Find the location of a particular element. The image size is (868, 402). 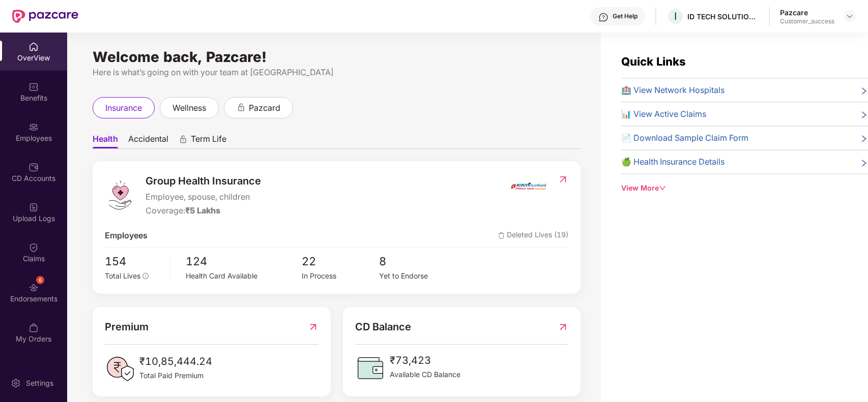

div: Settings is located at coordinates (40, 383).